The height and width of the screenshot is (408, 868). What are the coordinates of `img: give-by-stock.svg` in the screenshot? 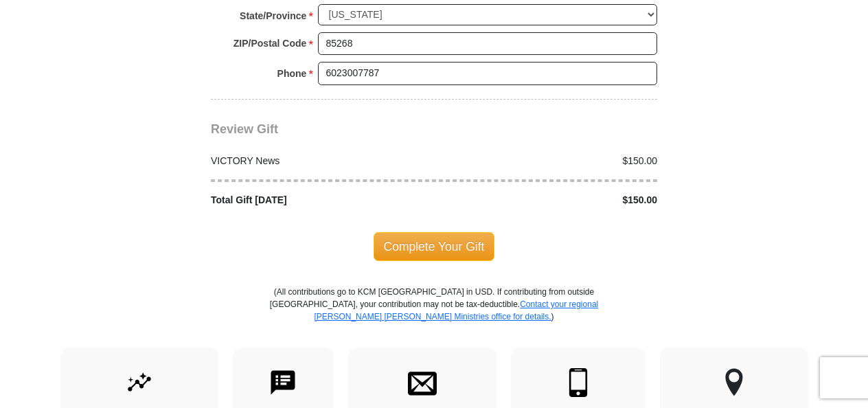 It's located at (139, 383).